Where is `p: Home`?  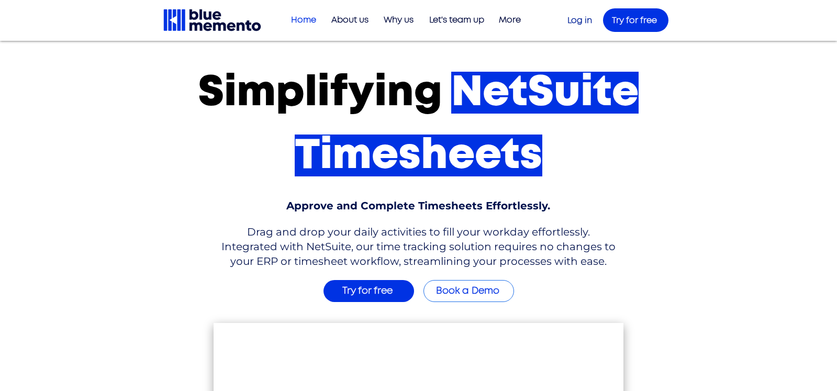
p: Home is located at coordinates (304, 20).